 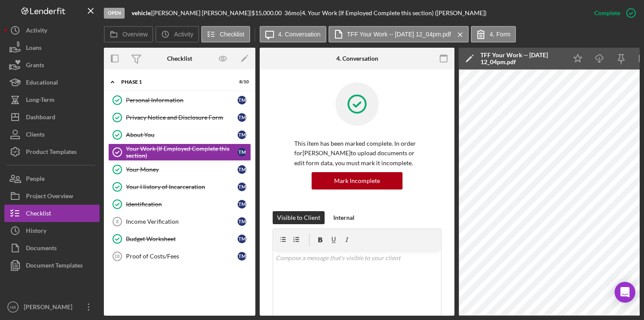 What do you see at coordinates (357, 59) in the screenshot?
I see `div: 4. Conversation` at bounding box center [357, 59].